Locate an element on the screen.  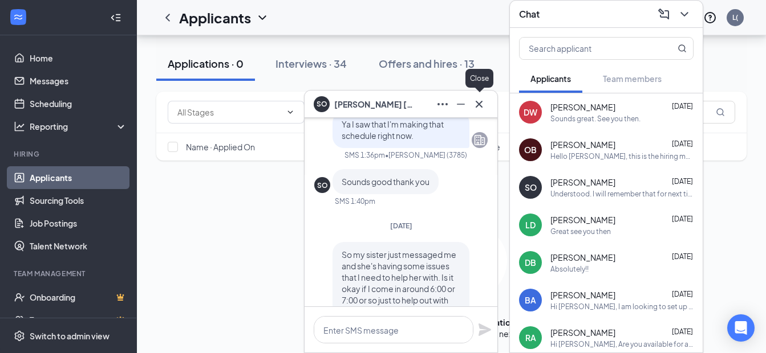
a: Home is located at coordinates (78, 58).